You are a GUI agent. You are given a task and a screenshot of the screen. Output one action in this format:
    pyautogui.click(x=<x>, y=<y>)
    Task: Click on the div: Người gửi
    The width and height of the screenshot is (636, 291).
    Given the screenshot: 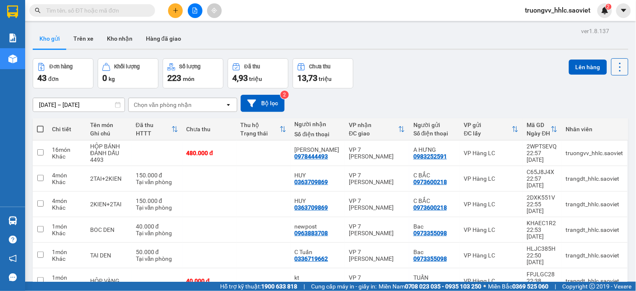 What is the action you would take?
    pyautogui.click(x=435, y=125)
    